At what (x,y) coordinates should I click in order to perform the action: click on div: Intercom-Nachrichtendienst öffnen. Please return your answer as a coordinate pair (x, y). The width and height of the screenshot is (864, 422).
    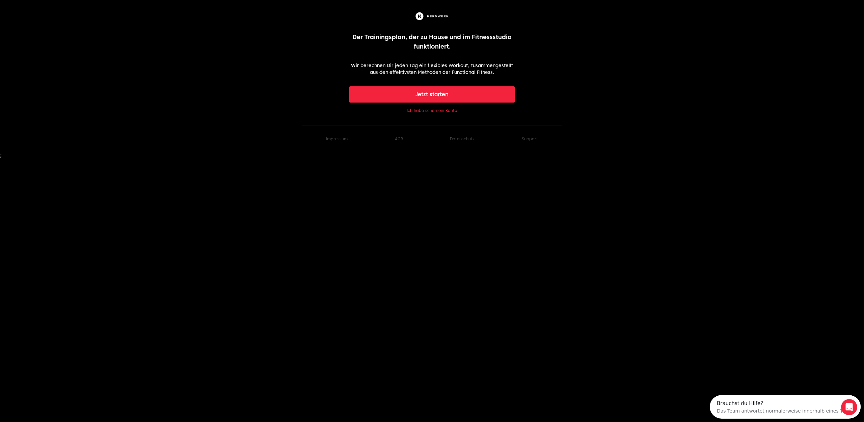
    Looking at the image, I should click on (84, 12).